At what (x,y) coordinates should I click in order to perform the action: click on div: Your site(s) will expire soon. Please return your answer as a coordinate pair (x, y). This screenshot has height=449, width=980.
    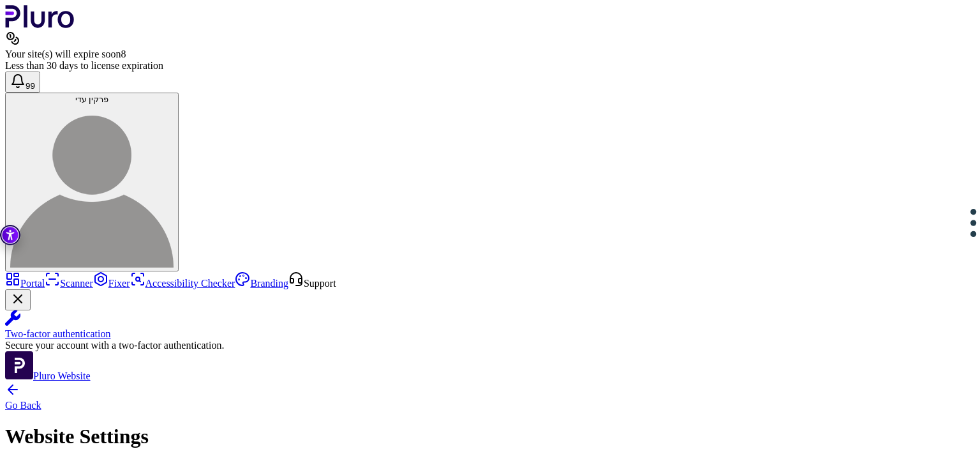
    Looking at the image, I should click on (490, 55).